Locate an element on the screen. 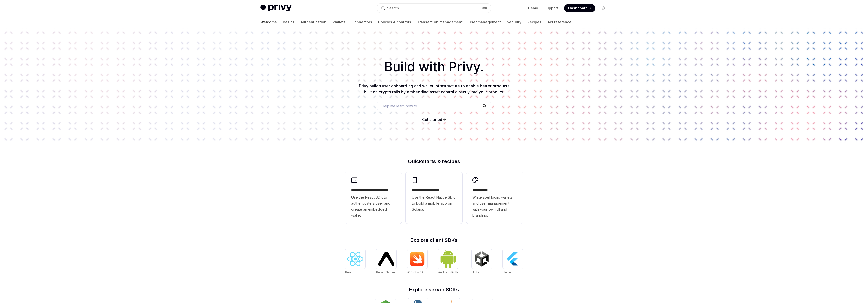  img: Unity is located at coordinates (482, 259).